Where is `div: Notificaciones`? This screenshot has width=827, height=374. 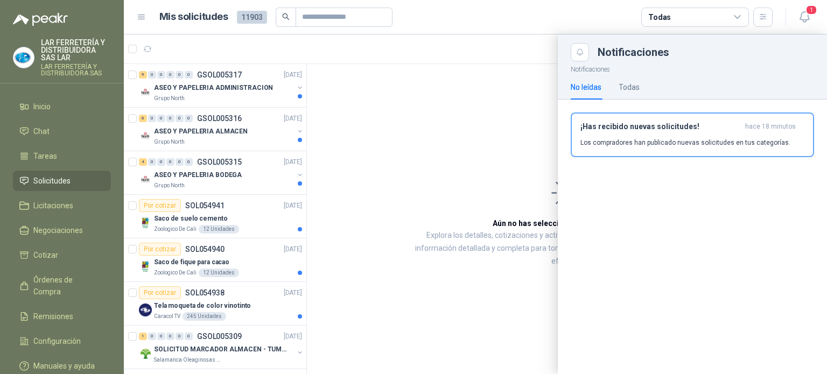 div: Notificaciones is located at coordinates (706, 52).